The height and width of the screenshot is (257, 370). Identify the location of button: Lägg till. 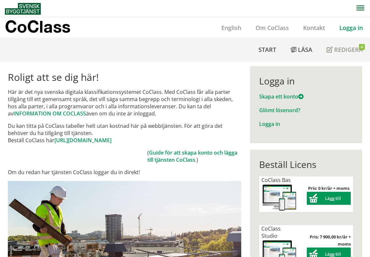
(328, 198).